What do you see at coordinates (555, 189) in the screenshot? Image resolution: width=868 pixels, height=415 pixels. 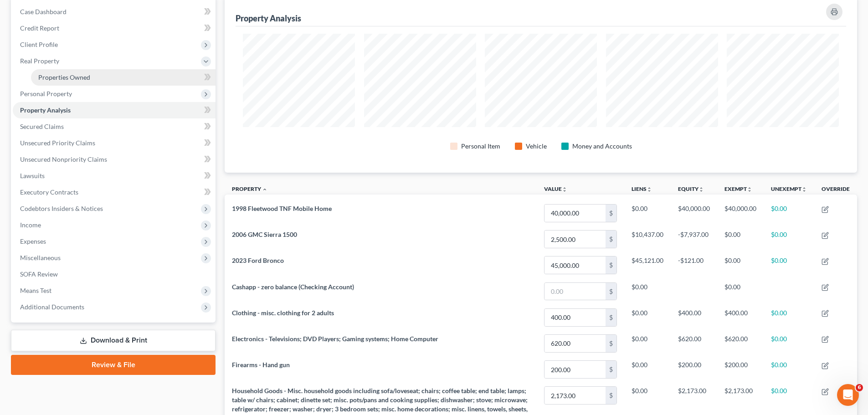 I see `a: Valueunfold_more` at bounding box center [555, 189].